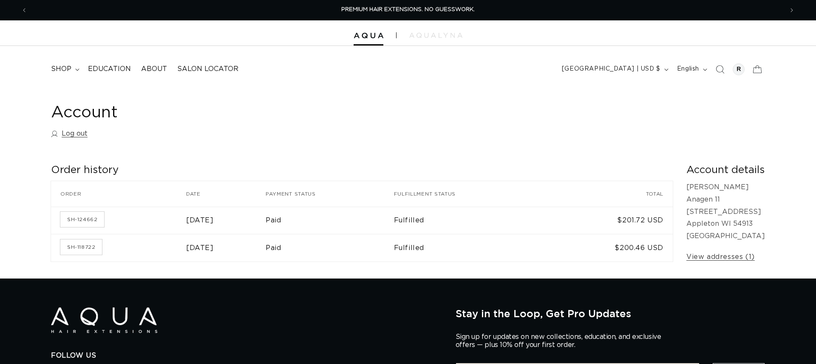  What do you see at coordinates (154, 69) in the screenshot?
I see `span: About` at bounding box center [154, 69].